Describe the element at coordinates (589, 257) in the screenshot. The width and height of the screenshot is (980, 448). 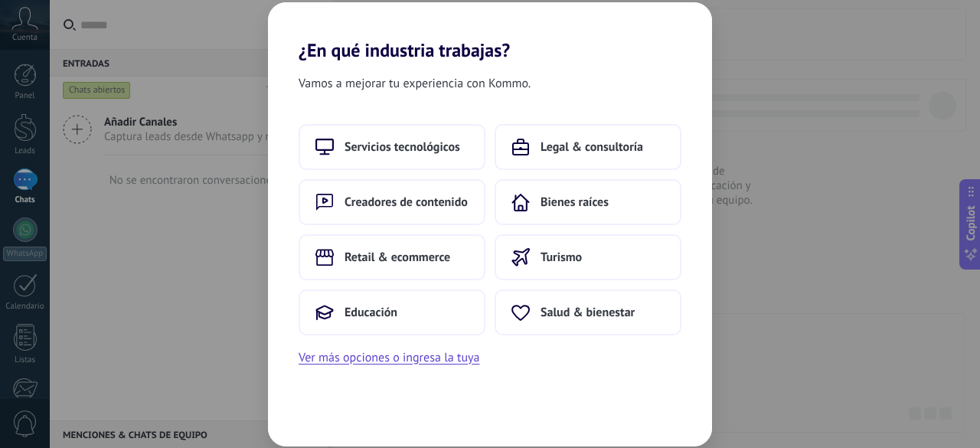
I see `button: Turismo` at that location.